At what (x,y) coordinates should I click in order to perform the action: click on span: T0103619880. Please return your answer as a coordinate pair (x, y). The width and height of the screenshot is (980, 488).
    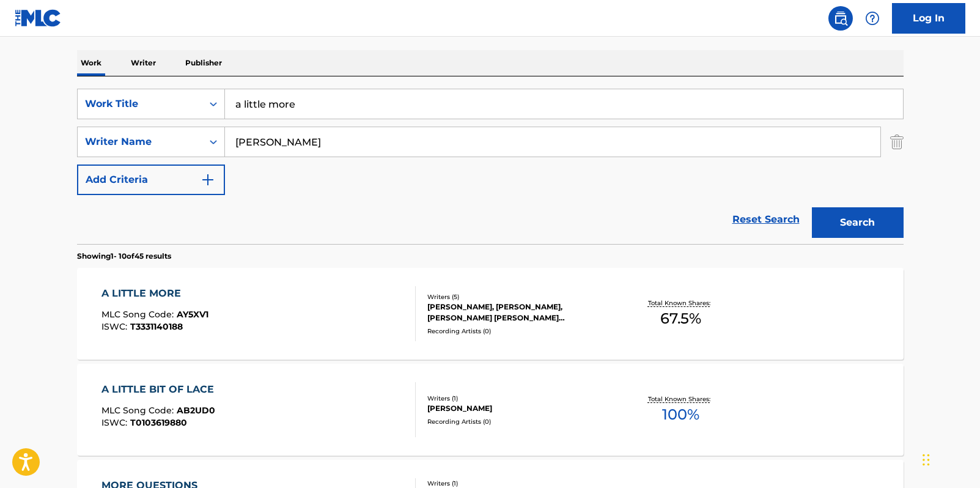
    Looking at the image, I should click on (158, 423).